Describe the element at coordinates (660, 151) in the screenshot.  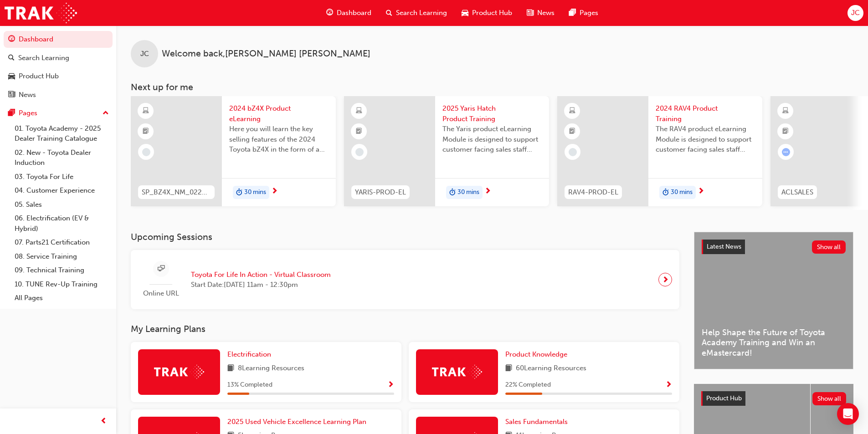
I see `a: RAV4-PROD-EL2024 RAV4 Product TrainingThe RAV4 product eLearning Module is designed to support cu...` at that location.